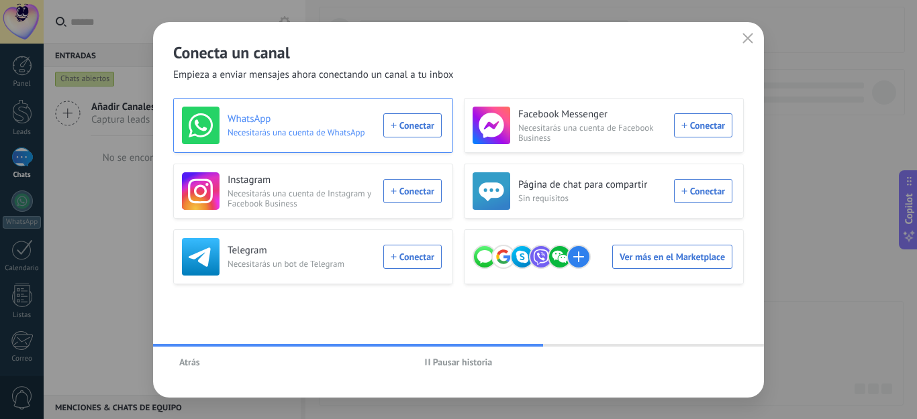  What do you see at coordinates (301, 119) in the screenshot?
I see `h3: WhatsApp` at bounding box center [301, 119].